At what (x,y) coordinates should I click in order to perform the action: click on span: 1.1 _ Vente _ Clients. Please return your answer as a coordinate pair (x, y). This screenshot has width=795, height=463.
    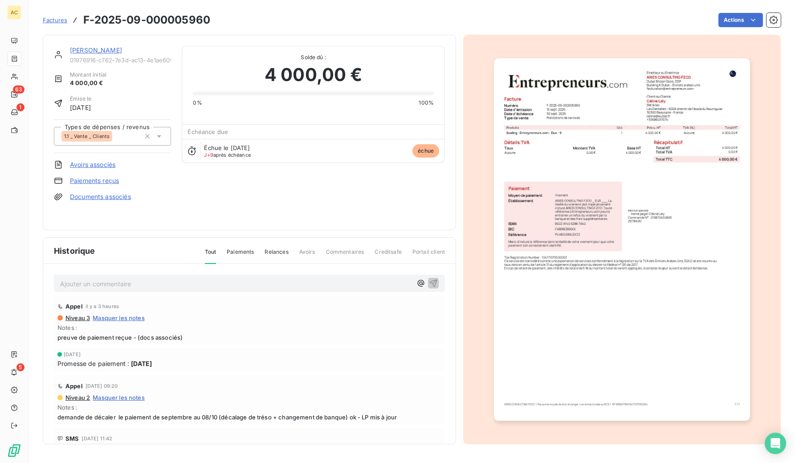
    Looking at the image, I should click on (87, 136).